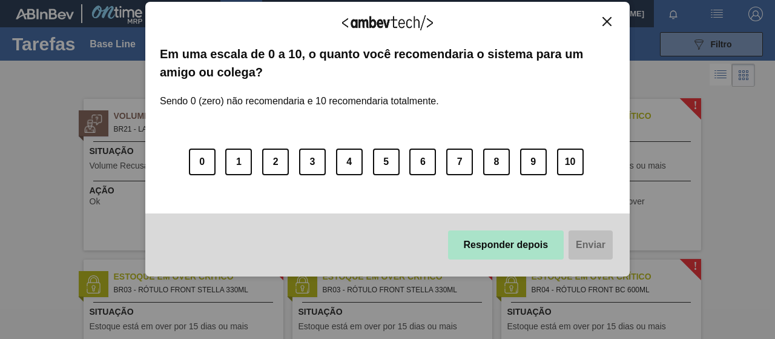 The image size is (775, 339). What do you see at coordinates (607, 21) in the screenshot?
I see `img: Close` at bounding box center [607, 21].